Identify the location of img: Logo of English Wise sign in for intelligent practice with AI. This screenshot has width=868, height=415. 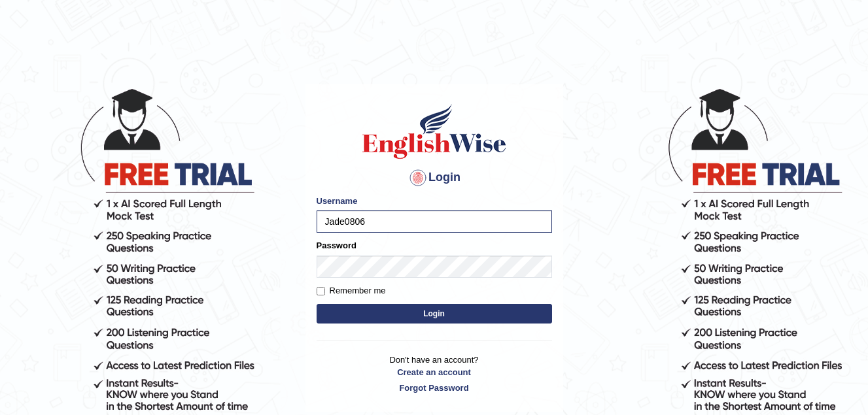
(434, 132).